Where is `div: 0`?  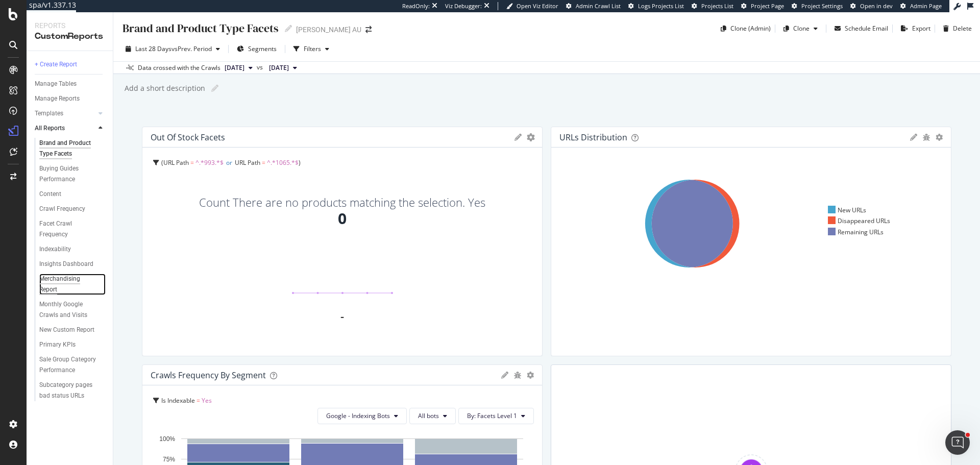
div: 0 is located at coordinates (342, 218).